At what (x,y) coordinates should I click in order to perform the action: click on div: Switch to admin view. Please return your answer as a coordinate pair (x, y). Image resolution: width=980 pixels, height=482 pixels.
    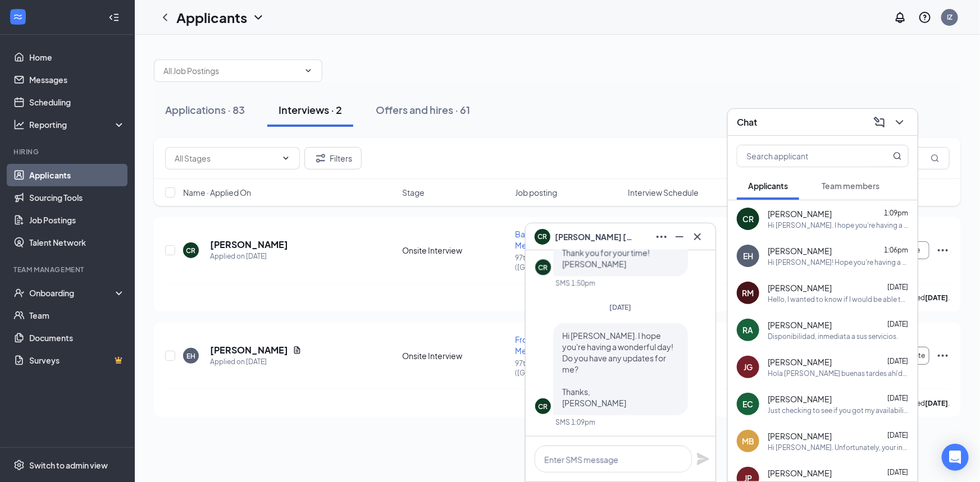
    Looking at the image, I should click on (69, 465).